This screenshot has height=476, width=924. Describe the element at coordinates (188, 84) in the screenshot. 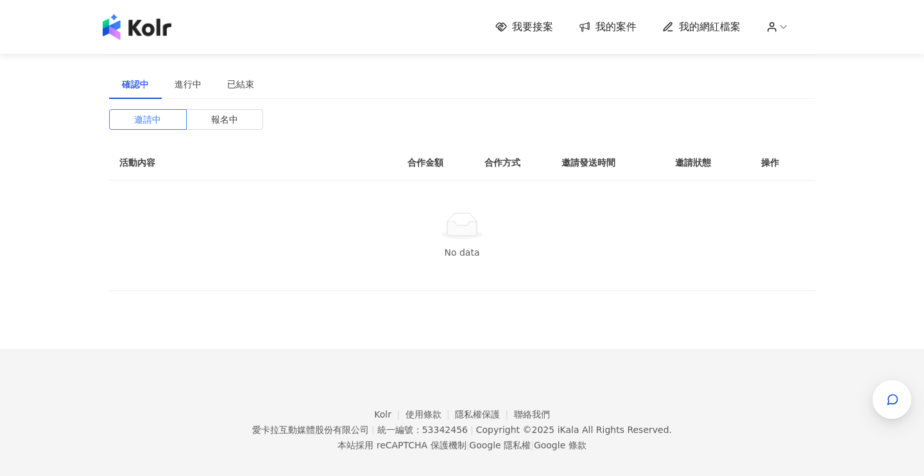

I see `div: 進行中` at that location.